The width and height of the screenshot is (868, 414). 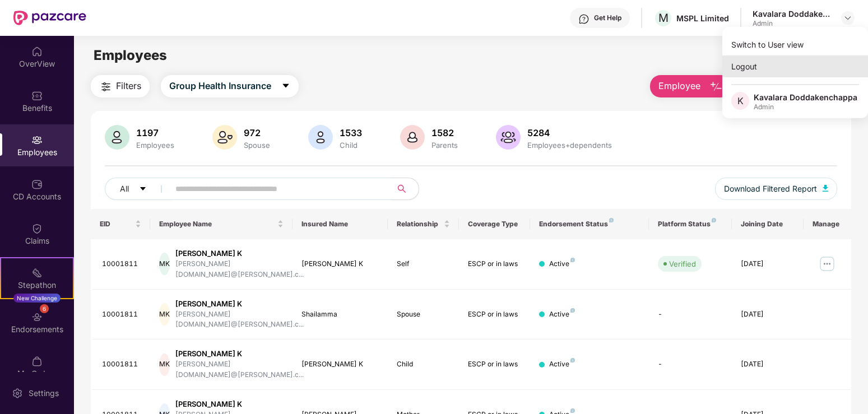 I want to click on th: Employee Name, so click(x=221, y=224).